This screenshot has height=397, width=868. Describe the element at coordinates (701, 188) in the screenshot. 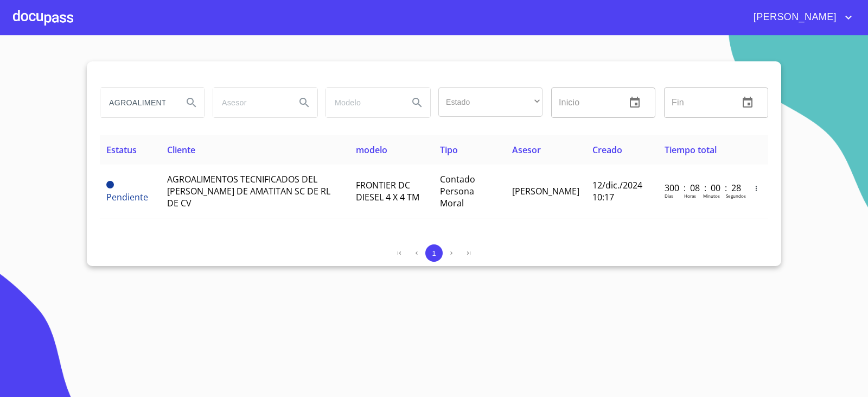

I see `p: 300 : 08 : 00 : 28` at that location.